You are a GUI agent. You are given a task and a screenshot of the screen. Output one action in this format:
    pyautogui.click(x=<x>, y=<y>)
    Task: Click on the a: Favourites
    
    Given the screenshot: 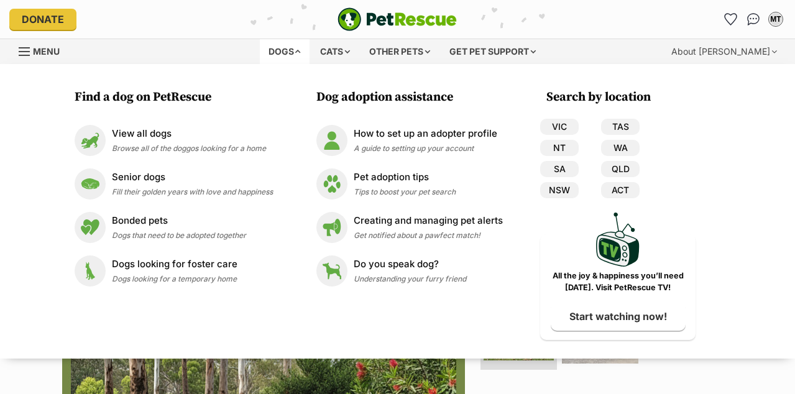 What is the action you would take?
    pyautogui.click(x=731, y=19)
    